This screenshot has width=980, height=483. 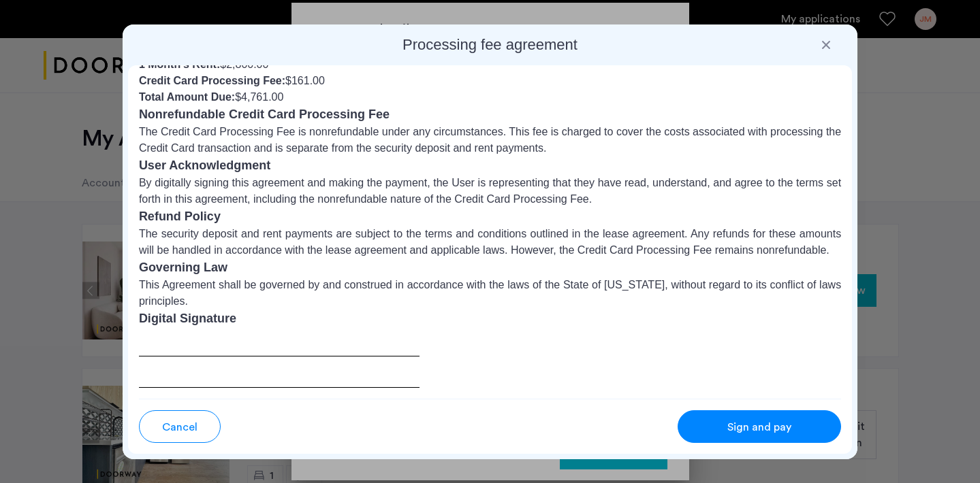 What do you see at coordinates (490, 216) in the screenshot?
I see `h3: Refund Policy` at bounding box center [490, 216].